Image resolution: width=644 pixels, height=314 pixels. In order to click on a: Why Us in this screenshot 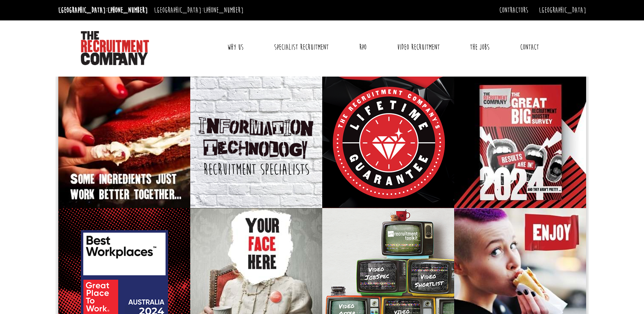, I will do `click(236, 47)`.